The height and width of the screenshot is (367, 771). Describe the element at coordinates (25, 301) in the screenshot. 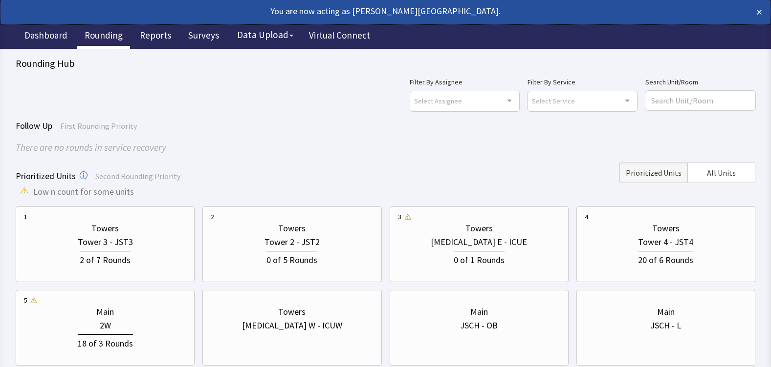

I see `div: 5` at that location.